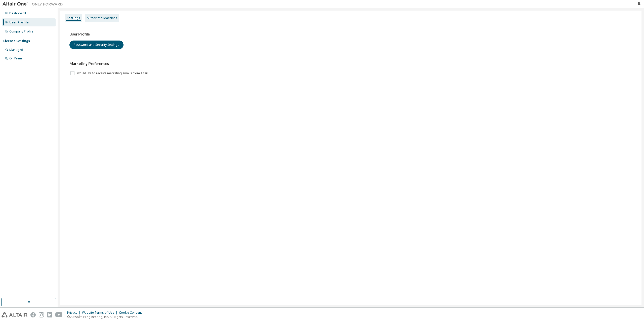 The width and height of the screenshot is (644, 322). Describe the element at coordinates (50, 315) in the screenshot. I see `img: linkedin.svg` at that location.